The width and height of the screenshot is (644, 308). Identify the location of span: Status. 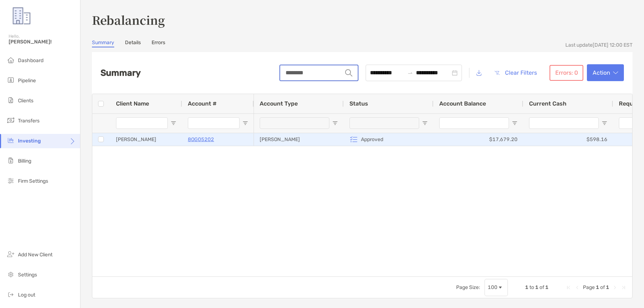
(359, 103).